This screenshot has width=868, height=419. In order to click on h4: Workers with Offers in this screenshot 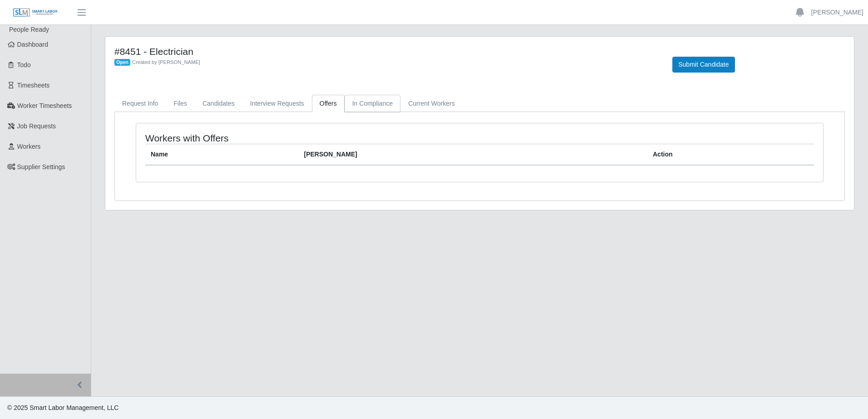, I will do `click(280, 138)`.